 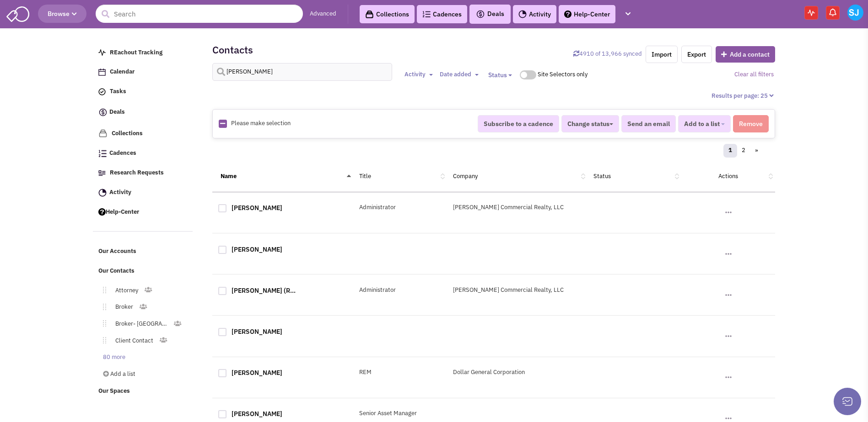 I want to click on div: REM, so click(x=400, y=373).